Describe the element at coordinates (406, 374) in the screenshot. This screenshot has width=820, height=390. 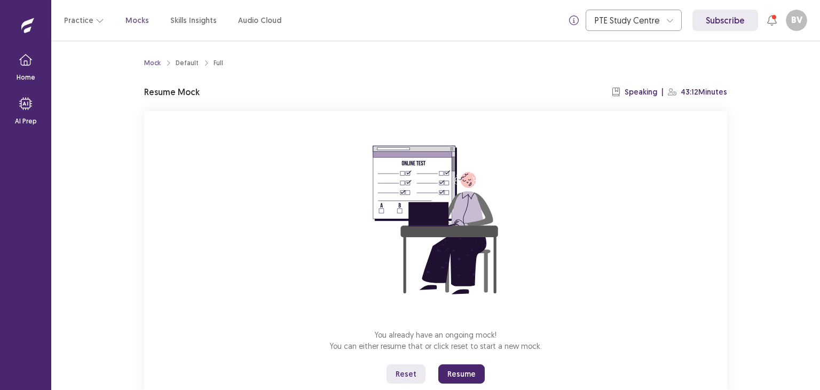
I see `button: Reset` at that location.